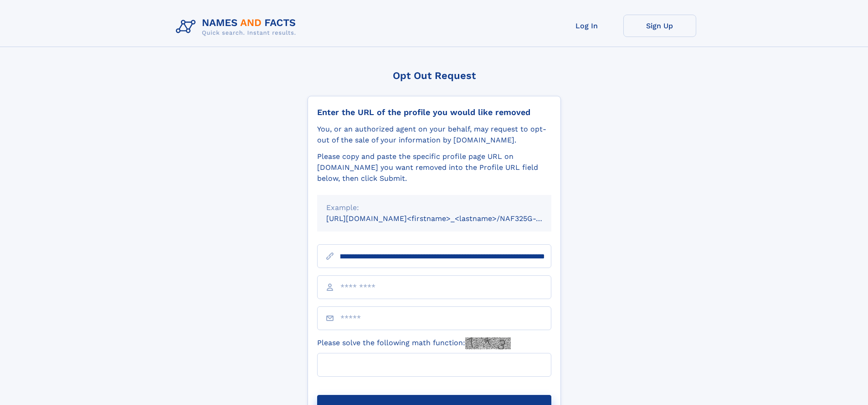  I want to click on div: Opt Out Request, so click(434, 75).